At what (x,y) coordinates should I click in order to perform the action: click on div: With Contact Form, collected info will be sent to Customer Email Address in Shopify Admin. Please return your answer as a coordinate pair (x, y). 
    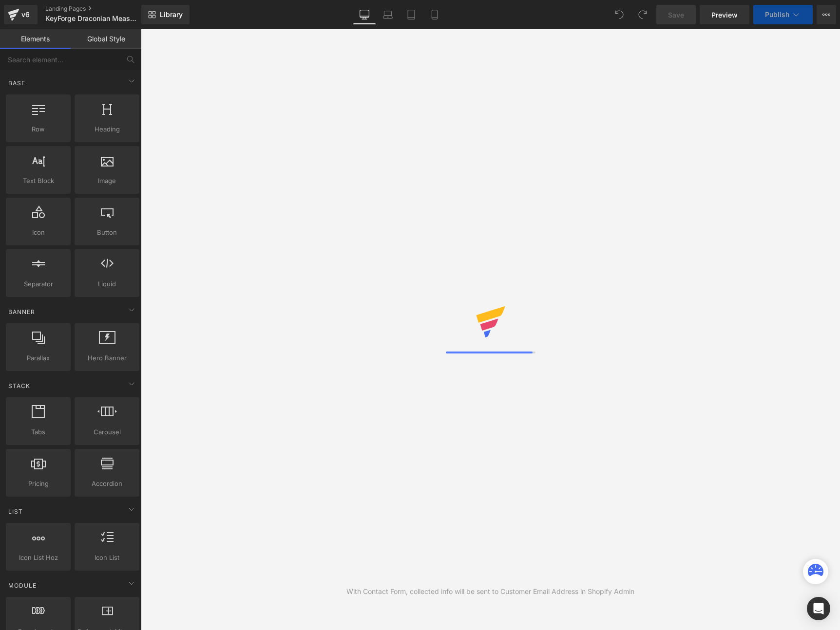
    Looking at the image, I should click on (490, 591).